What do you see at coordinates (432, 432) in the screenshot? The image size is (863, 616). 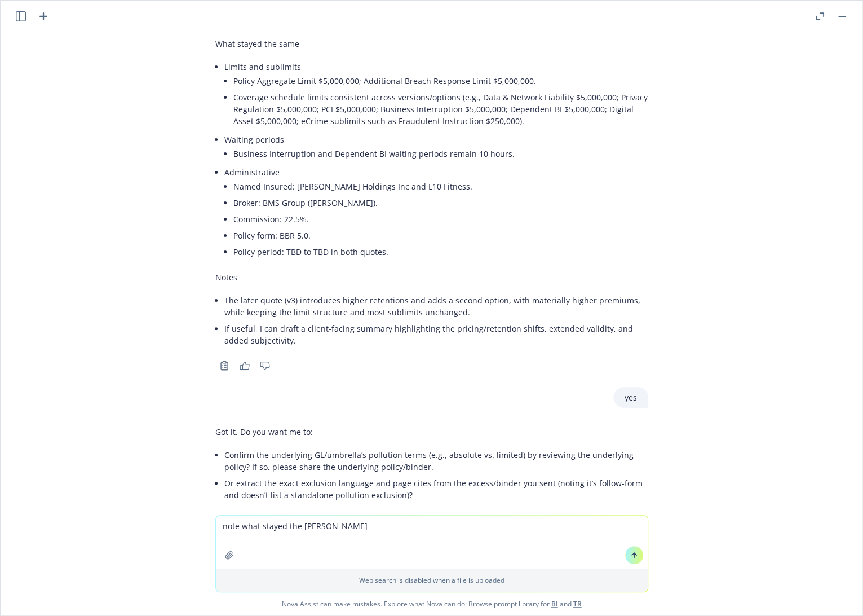 I see `p: Got it. Do you want me to:` at bounding box center [432, 432].